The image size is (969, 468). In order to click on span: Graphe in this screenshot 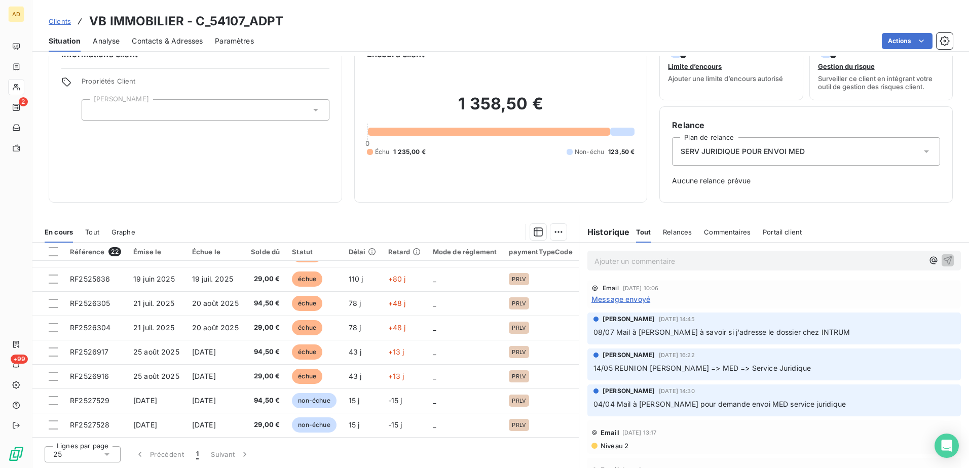, I will do `click(123, 232)`.